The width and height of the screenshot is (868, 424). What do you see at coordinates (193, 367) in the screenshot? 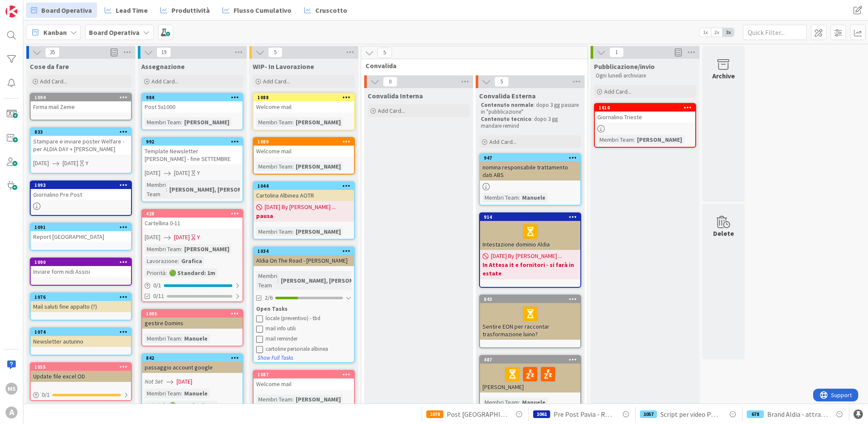
I see `div: passaggio account google` at bounding box center [193, 367].